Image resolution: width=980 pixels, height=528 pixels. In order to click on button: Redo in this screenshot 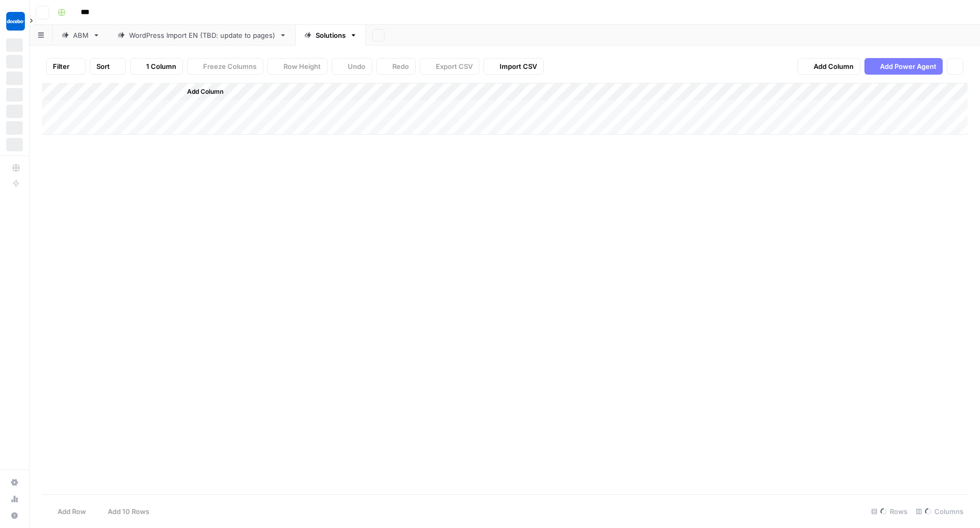, I will do `click(396, 66)`.